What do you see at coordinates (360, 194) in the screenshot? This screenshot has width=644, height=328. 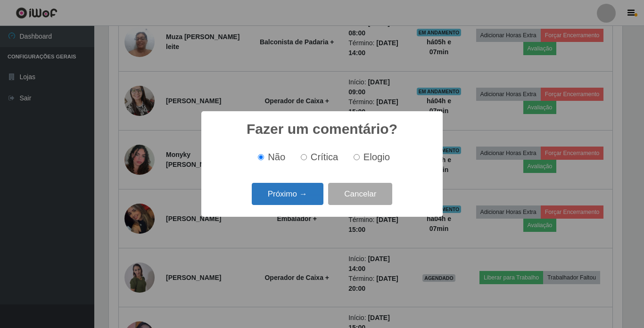 I see `button: Cancelar` at bounding box center [360, 194].